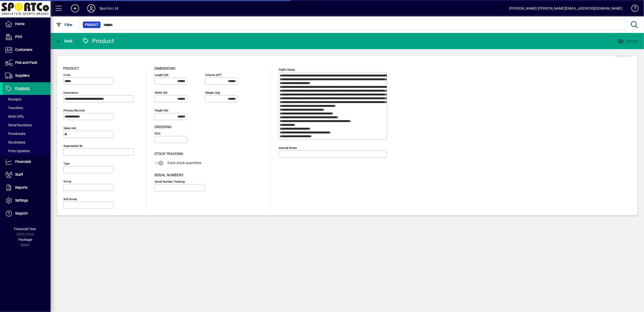 Image resolution: width=644 pixels, height=312 pixels. I want to click on button: Edit, so click(623, 53).